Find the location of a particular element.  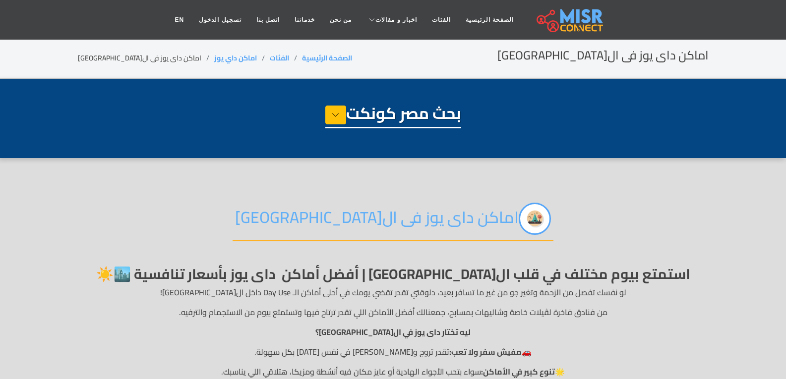

p: من فنادق فاخرة لڤيلات خاصة وشاليهات بمسابح، جمعنالك أفضل الأماكن اللي تقدر ترتاح فيها وتستمتع بيو... is located at coordinates (393, 312).